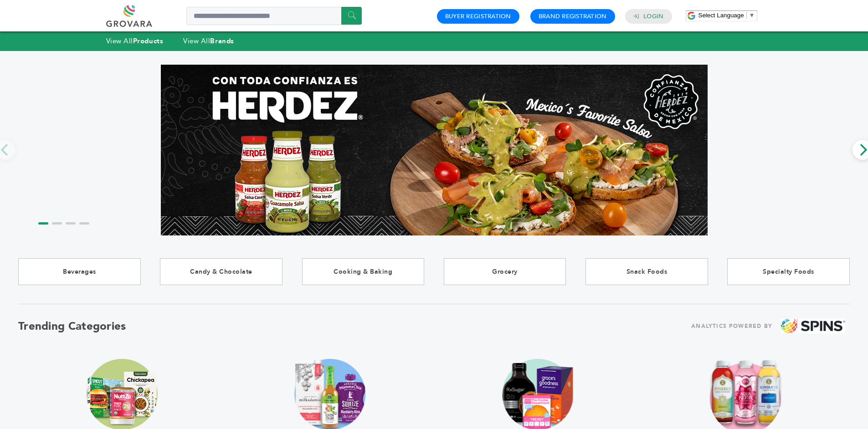 The height and width of the screenshot is (429, 868). I want to click on a: Grocery, so click(505, 271).